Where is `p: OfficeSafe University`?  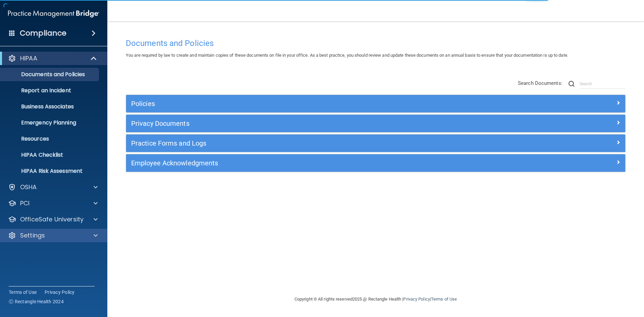
p: OfficeSafe University is located at coordinates (52, 220).